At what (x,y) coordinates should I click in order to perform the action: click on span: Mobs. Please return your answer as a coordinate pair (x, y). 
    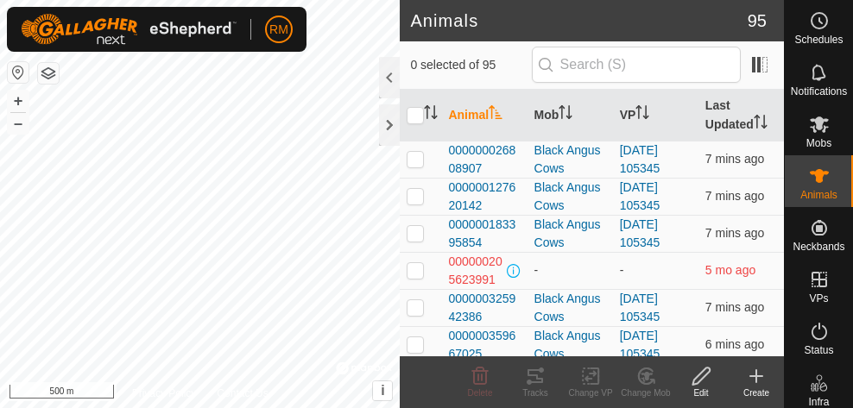
    Looking at the image, I should click on (818, 143).